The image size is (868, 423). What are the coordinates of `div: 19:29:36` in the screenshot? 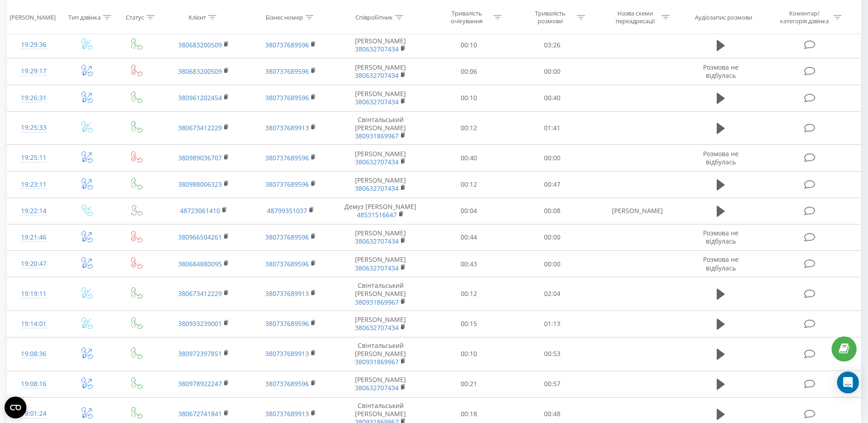 It's located at (34, 45).